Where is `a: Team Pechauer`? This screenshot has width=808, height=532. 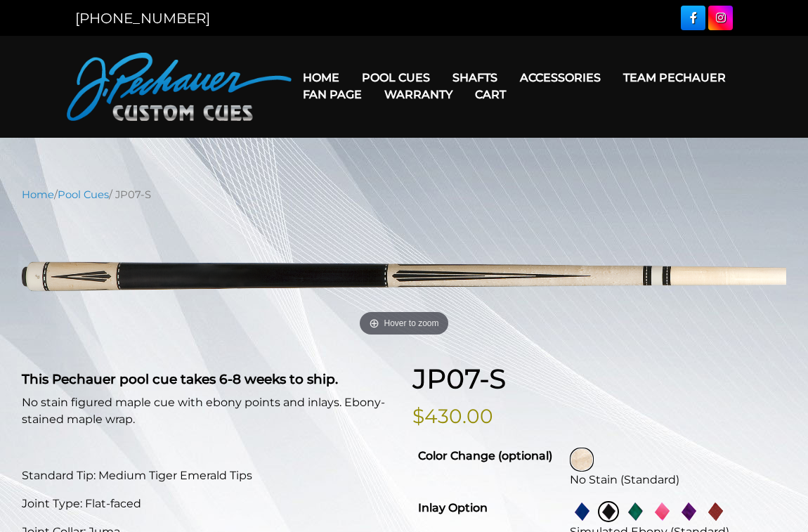
a: Team Pechauer is located at coordinates (674, 77).